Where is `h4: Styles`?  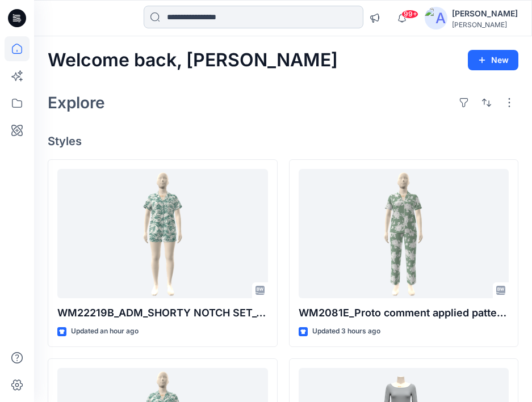 h4: Styles is located at coordinates (283, 141).